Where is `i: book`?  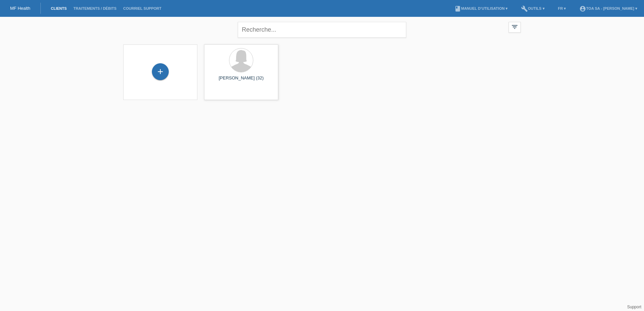 i: book is located at coordinates (458, 9).